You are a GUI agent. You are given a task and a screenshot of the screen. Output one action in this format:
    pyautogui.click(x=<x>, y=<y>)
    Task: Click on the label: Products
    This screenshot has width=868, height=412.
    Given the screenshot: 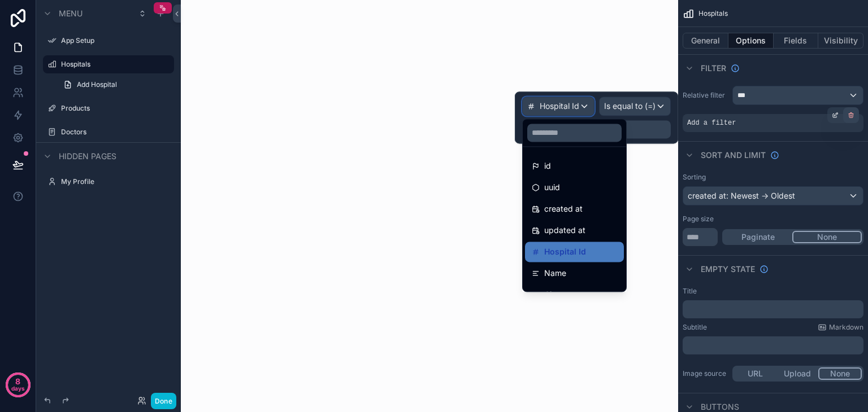 What is the action you would take?
    pyautogui.click(x=117, y=108)
    